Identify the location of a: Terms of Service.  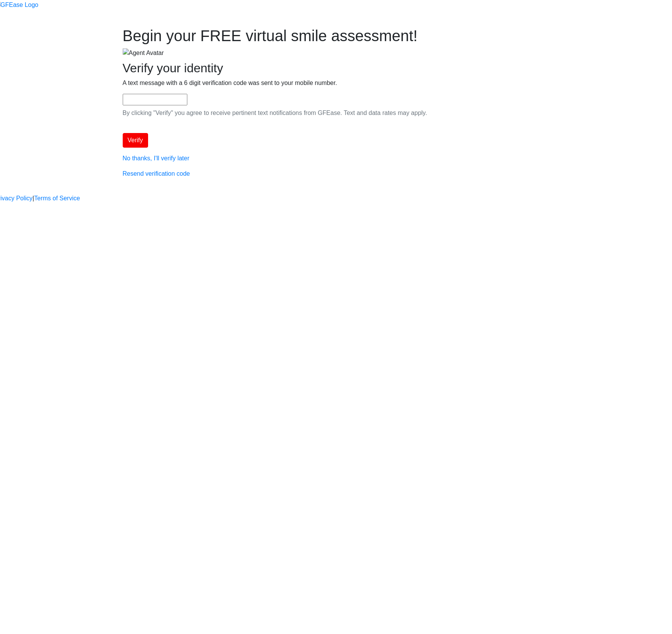
(57, 198).